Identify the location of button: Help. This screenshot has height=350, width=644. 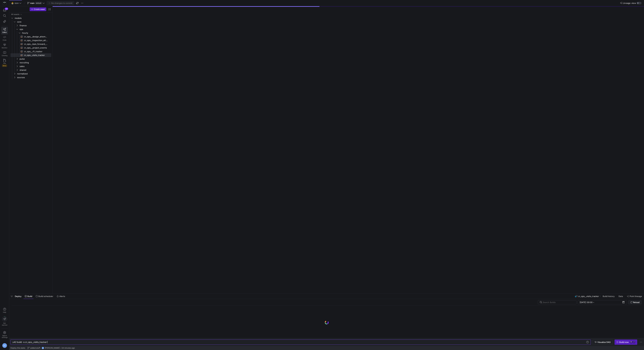
(5, 310).